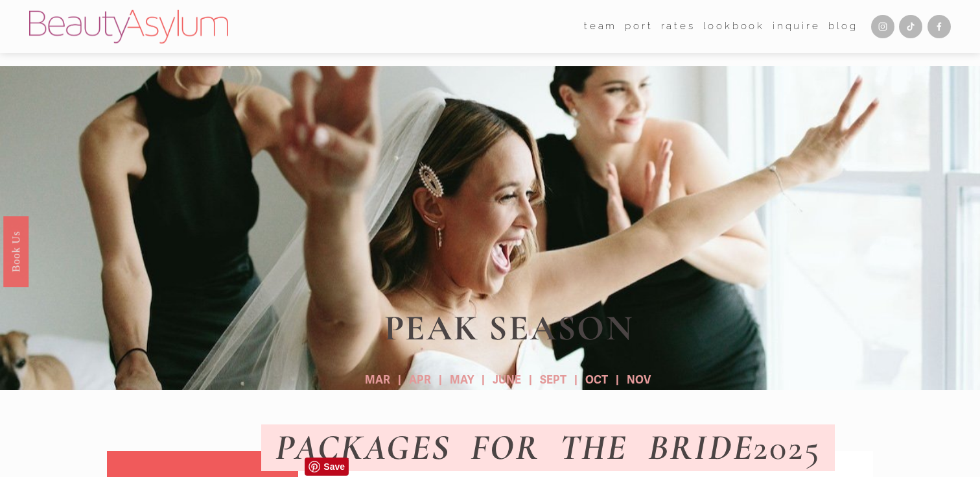 This screenshot has width=980, height=477. What do you see at coordinates (128, 27) in the screenshot?
I see `img: Beauty Asylum | Bridal Hair &amp; Makeup Charlotte &amp; Atlanta` at bounding box center [128, 27].